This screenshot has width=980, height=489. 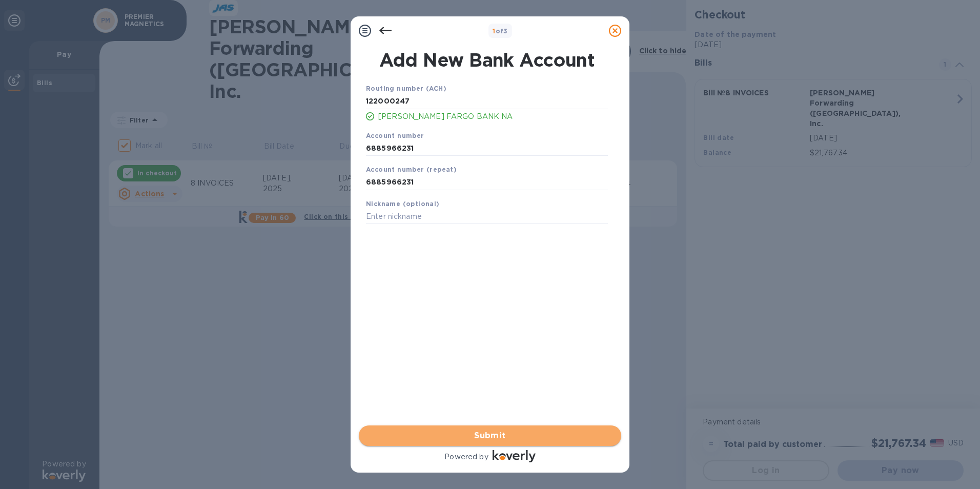 I want to click on div: Chat Widget, so click(x=954, y=465).